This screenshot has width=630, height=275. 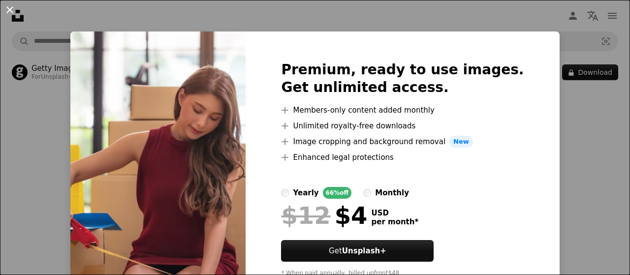 I want to click on input: monthly, so click(x=367, y=193).